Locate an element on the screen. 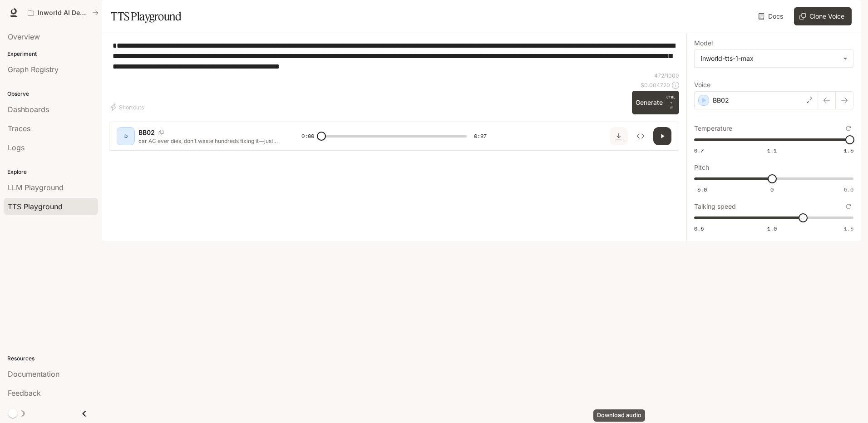 The height and width of the screenshot is (423, 868). p: 472 / 1000 is located at coordinates (667, 75).